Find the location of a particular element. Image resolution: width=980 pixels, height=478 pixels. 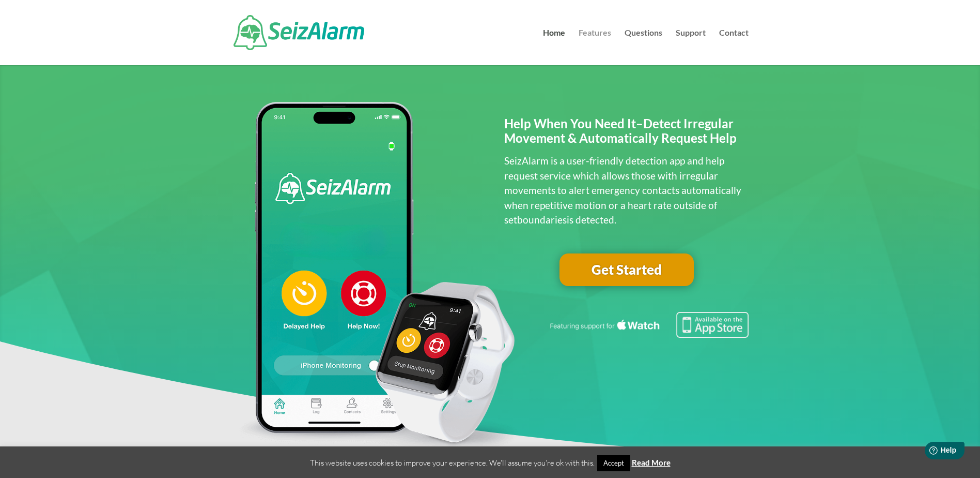

img: seizalarm-apple-devices is located at coordinates (377, 276).